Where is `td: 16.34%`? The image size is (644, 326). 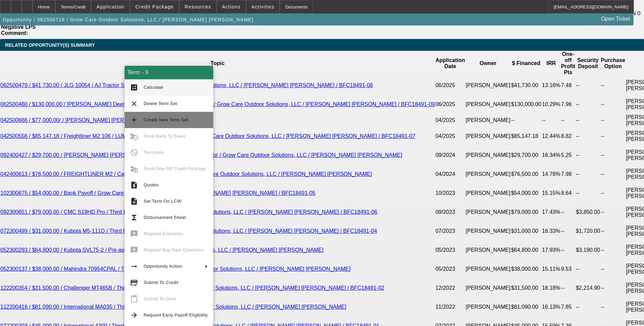 td: 16.34% is located at coordinates (551, 155).